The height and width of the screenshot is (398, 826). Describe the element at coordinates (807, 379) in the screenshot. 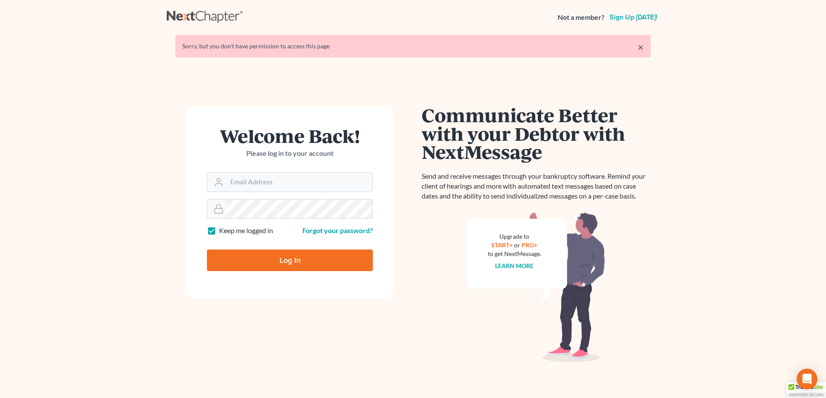

I see `div: Open Intercom Messenger` at that location.